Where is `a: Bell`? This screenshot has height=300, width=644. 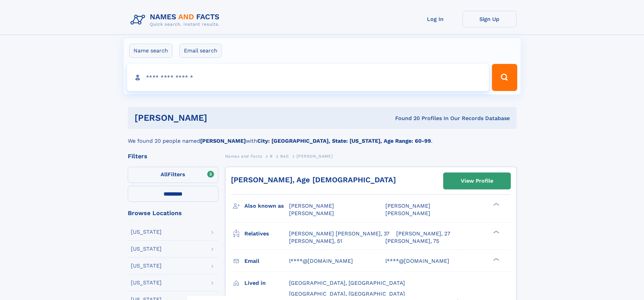 a: Bell is located at coordinates (284, 156).